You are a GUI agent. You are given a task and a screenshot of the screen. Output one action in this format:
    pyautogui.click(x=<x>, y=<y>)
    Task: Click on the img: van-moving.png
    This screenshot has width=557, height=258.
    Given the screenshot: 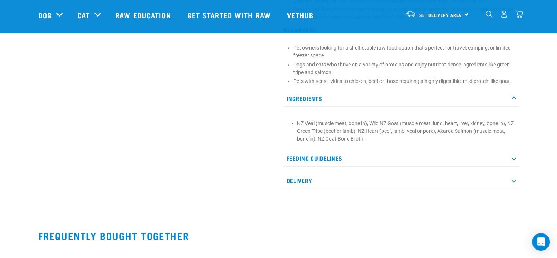 What is the action you would take?
    pyautogui.click(x=411, y=14)
    